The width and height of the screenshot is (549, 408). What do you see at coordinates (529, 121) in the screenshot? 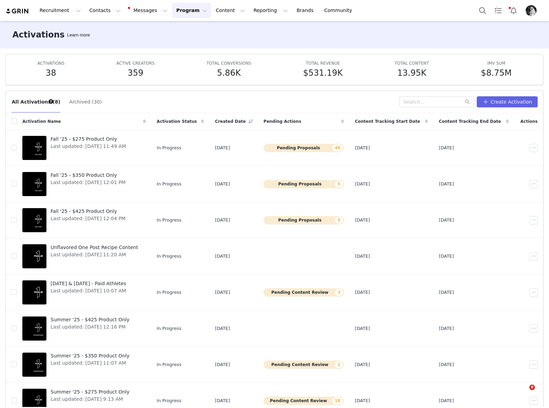
I see `div: Actions` at bounding box center [529, 121].